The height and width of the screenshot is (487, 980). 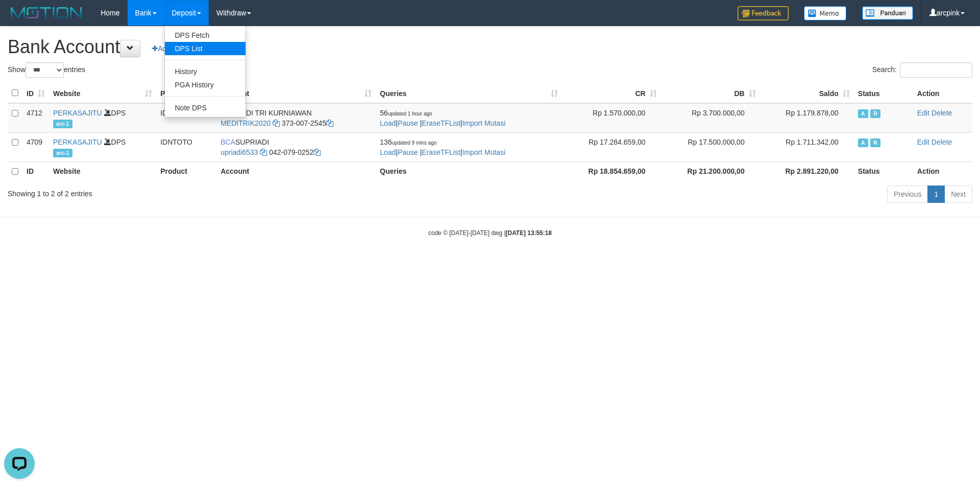 I want to click on th: DB: activate to sort column ascending, so click(x=711, y=93).